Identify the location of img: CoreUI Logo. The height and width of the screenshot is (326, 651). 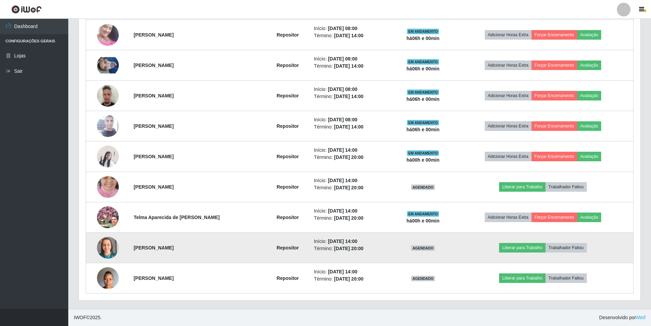
(26, 9).